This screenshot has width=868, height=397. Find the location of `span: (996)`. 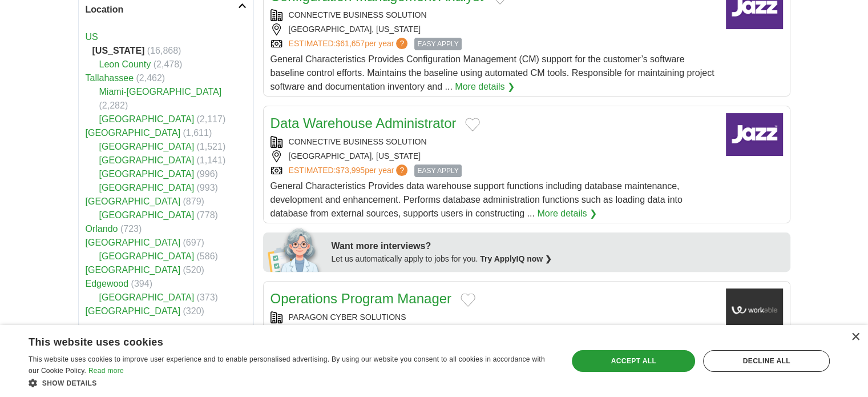

span: (996) is located at coordinates (207, 174).